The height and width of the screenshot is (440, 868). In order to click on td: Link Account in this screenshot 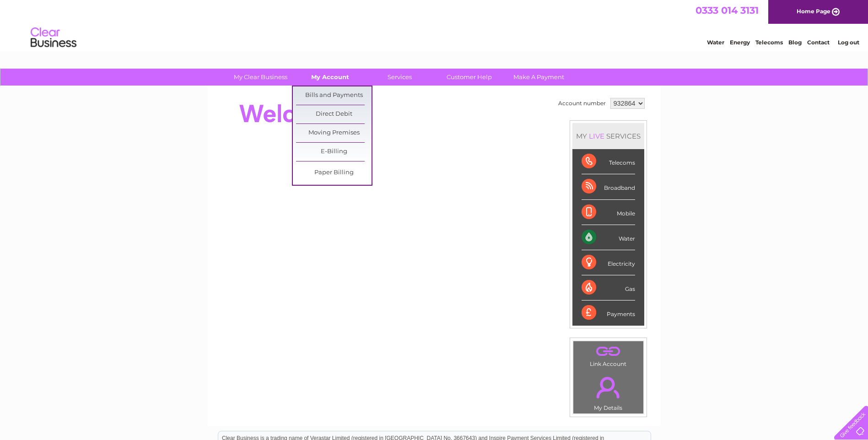, I will do `click(608, 354)`.